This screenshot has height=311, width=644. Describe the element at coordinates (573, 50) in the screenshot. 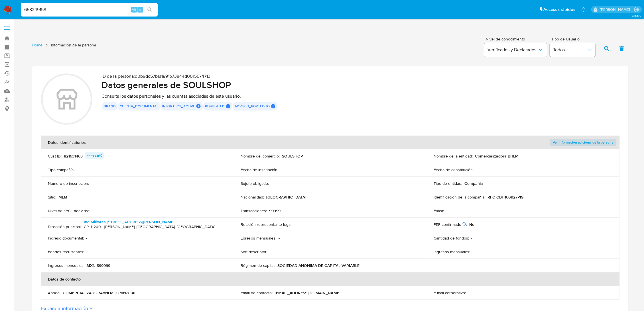

I see `button: Todos` at that location.